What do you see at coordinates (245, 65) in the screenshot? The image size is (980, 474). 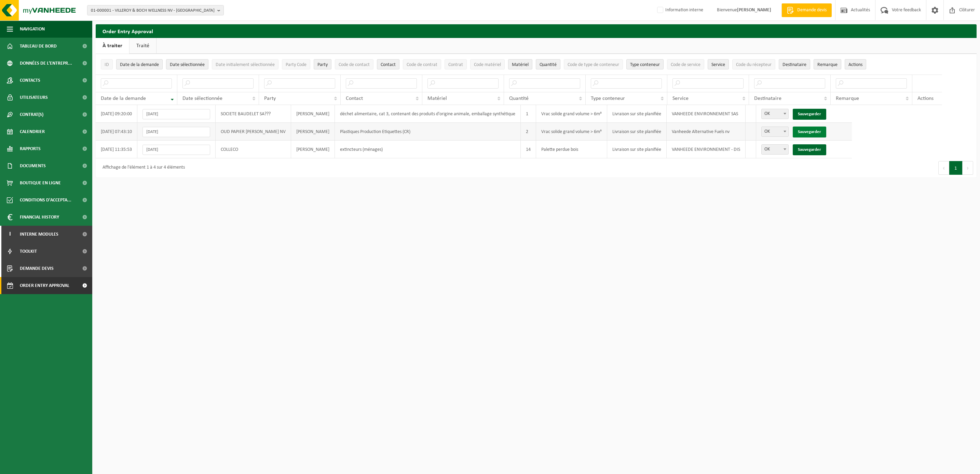 I see `button: Date initialement sélectionnéeDate initialement sélectionnée: Activate to sort` at bounding box center [245, 65].